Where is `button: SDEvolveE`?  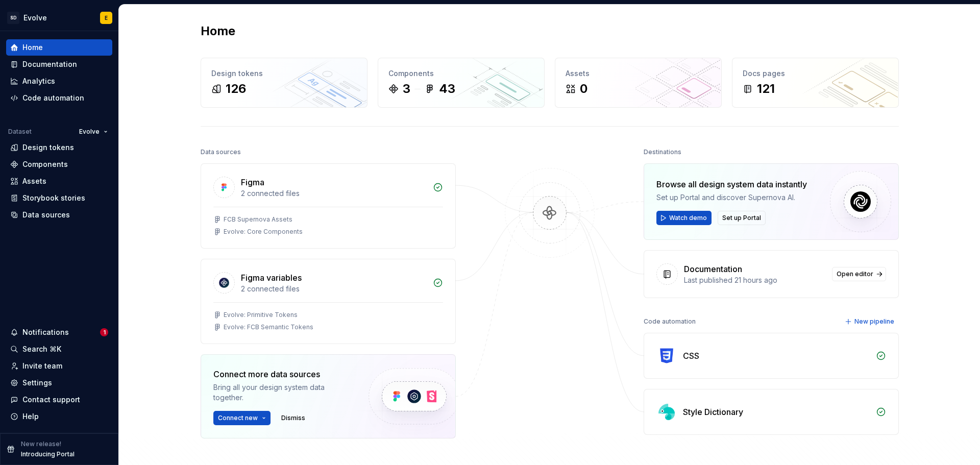 button: SDEvolveE is located at coordinates (59, 17).